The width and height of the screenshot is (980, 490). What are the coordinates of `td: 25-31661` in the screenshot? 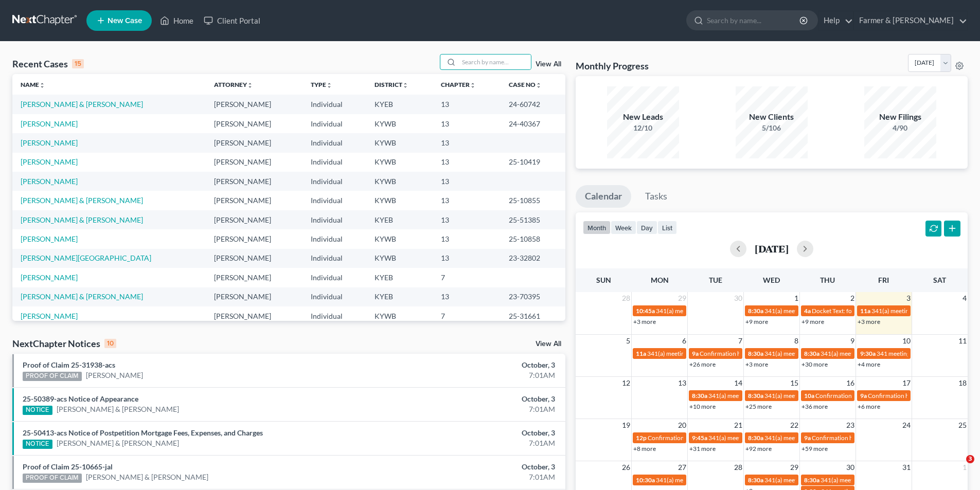 It's located at (533, 316).